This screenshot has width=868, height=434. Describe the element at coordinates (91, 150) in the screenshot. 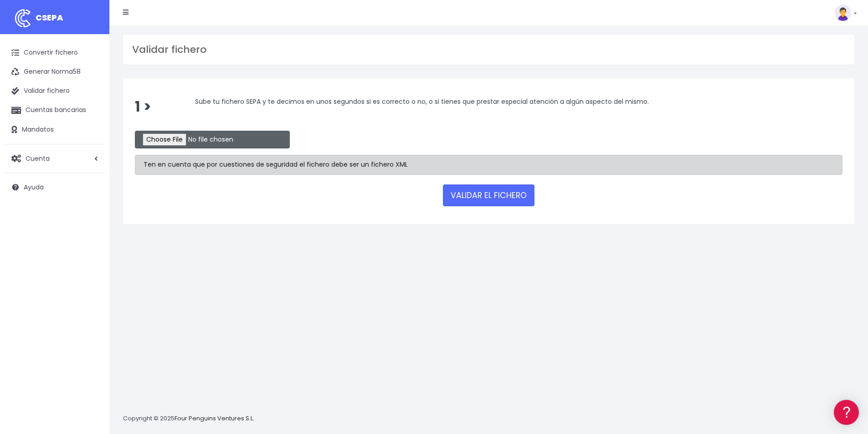

I see `a: Videotutoriales` at that location.